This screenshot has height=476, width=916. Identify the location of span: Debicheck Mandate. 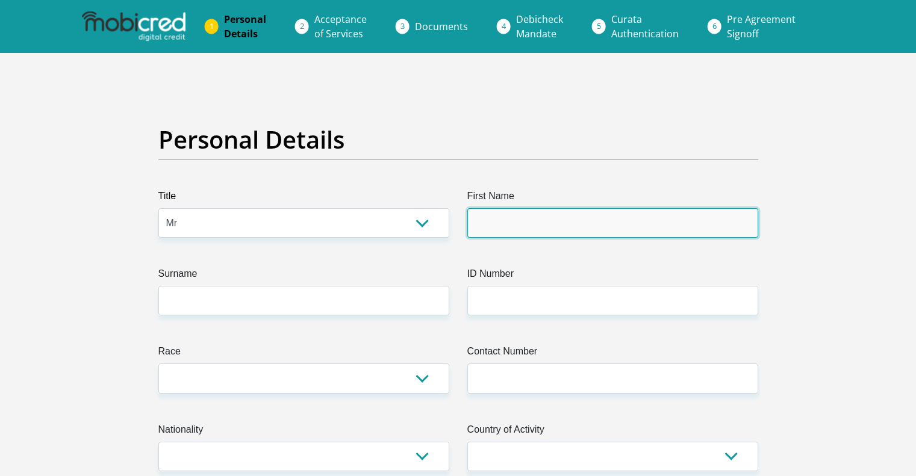
(540, 27).